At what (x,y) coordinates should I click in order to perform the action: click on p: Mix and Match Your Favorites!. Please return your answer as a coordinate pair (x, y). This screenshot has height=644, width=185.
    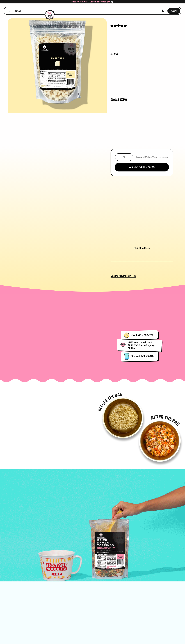
    Looking at the image, I should click on (152, 157).